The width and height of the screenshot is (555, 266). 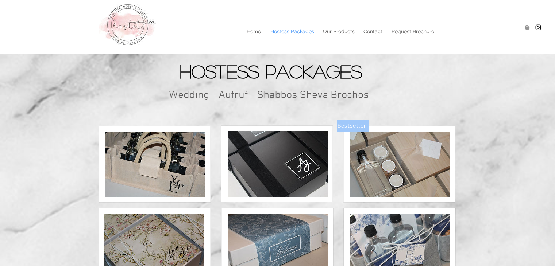 What do you see at coordinates (274, 95) in the screenshot?
I see `h2: Wedding - Aufruf - Shabbos Sheva Brochos` at bounding box center [274, 95].